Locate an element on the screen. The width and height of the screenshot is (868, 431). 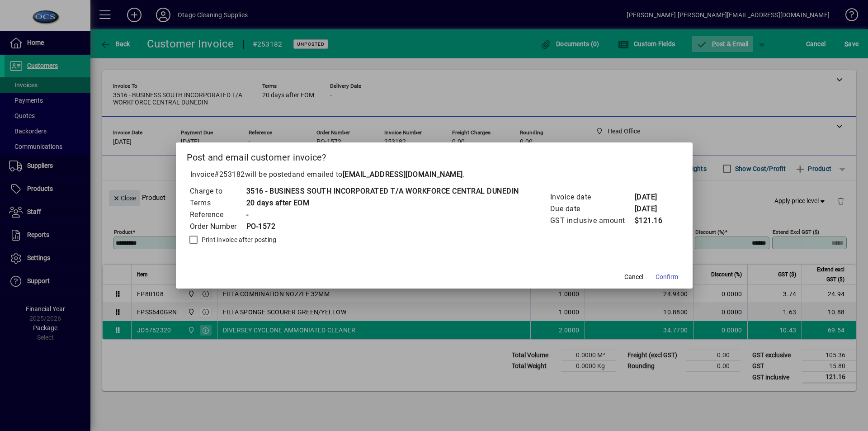
button: Cancel is located at coordinates (634, 277).